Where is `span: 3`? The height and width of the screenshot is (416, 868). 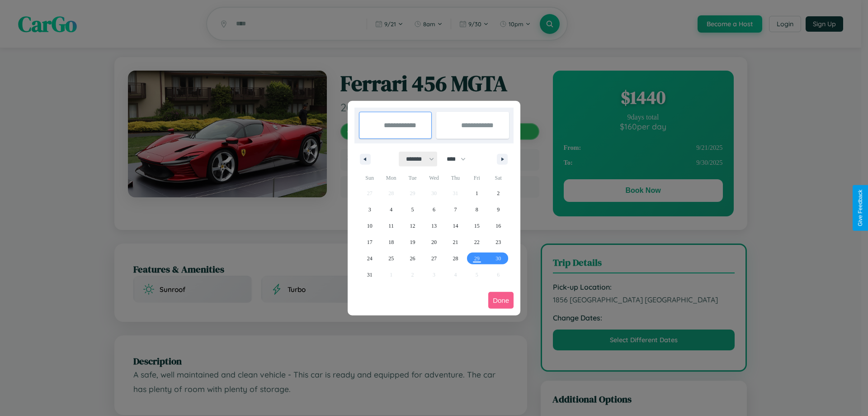 span: 3 is located at coordinates (370, 209).